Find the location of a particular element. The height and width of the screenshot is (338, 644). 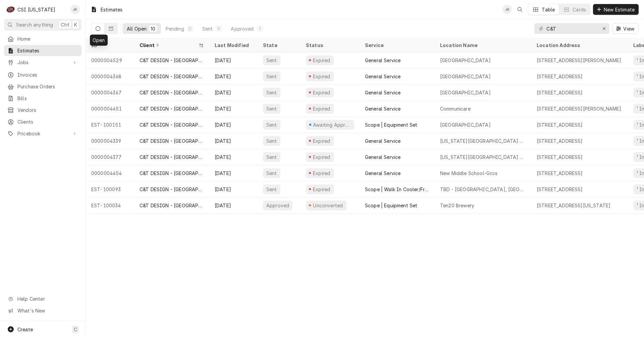

a: Estimates is located at coordinates (42, 51).